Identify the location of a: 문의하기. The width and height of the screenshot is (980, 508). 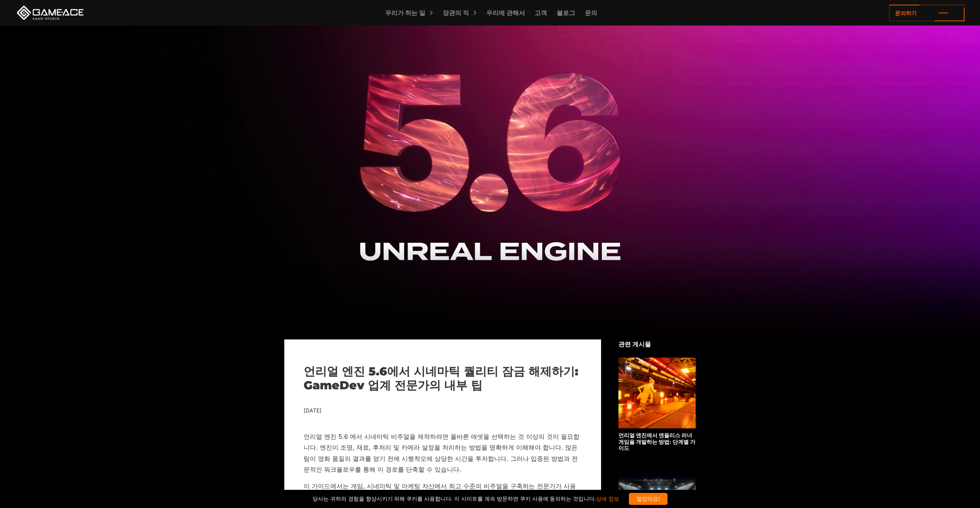
(927, 13).